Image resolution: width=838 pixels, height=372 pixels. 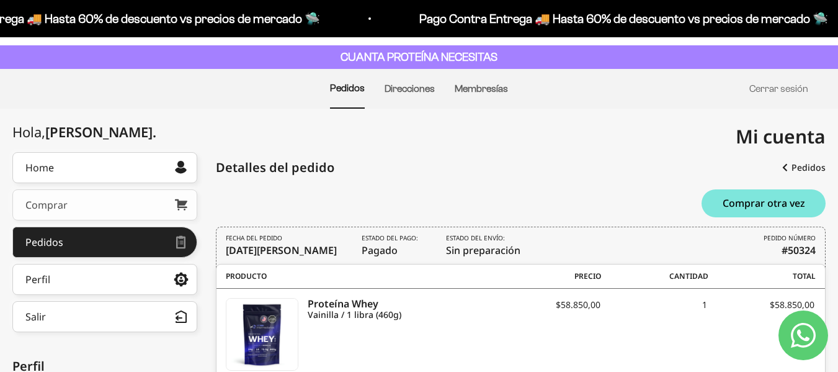 What do you see at coordinates (105, 279) in the screenshot?
I see `a: Perfil` at bounding box center [105, 279].